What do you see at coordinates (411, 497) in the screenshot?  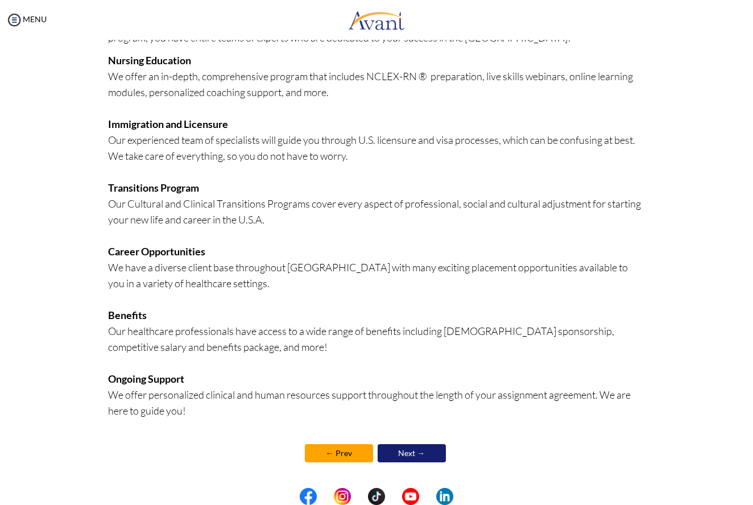 I see `img: yt.png` at bounding box center [411, 497].